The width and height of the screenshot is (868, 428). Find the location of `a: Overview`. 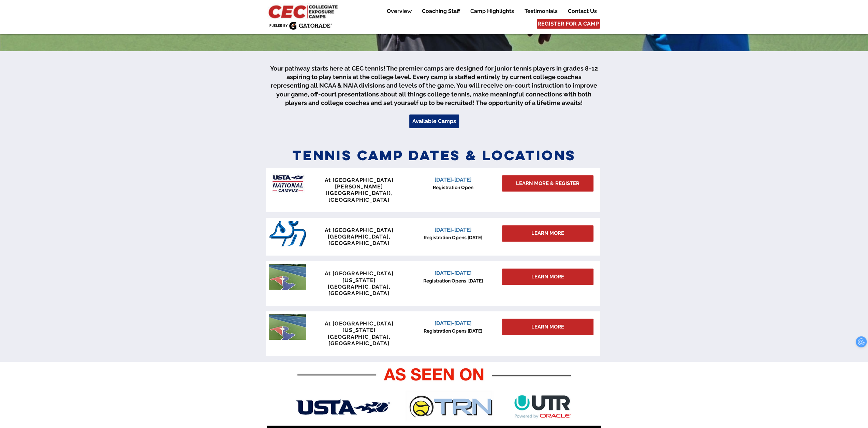

a: Overview is located at coordinates (399, 11).